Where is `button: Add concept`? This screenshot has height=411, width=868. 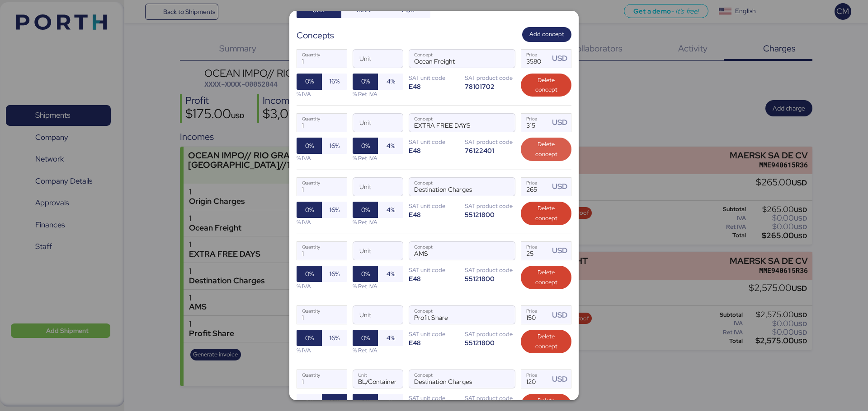
button: Add concept is located at coordinates (547, 34).